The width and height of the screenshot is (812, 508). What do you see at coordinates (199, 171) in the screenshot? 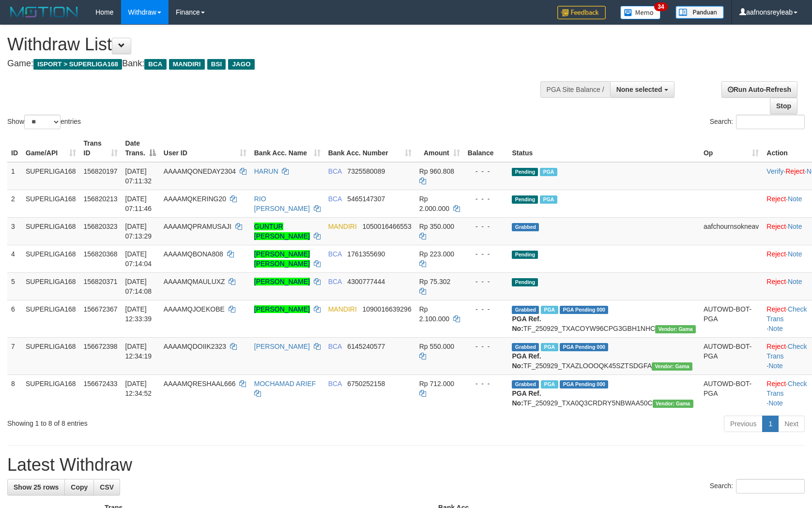
I see `span: AAAAMQONEDAY2304` at bounding box center [199, 171].